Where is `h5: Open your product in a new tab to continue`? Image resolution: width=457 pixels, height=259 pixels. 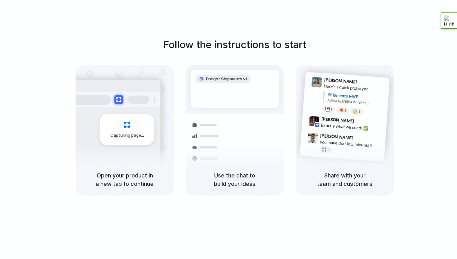 h5: Open your product in a new tab to continue is located at coordinates (125, 179).